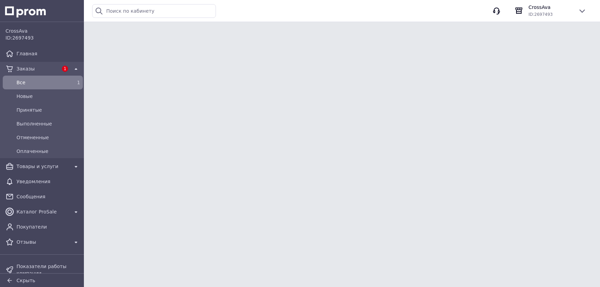  What do you see at coordinates (48, 110) in the screenshot?
I see `span: Принятые` at bounding box center [48, 110].